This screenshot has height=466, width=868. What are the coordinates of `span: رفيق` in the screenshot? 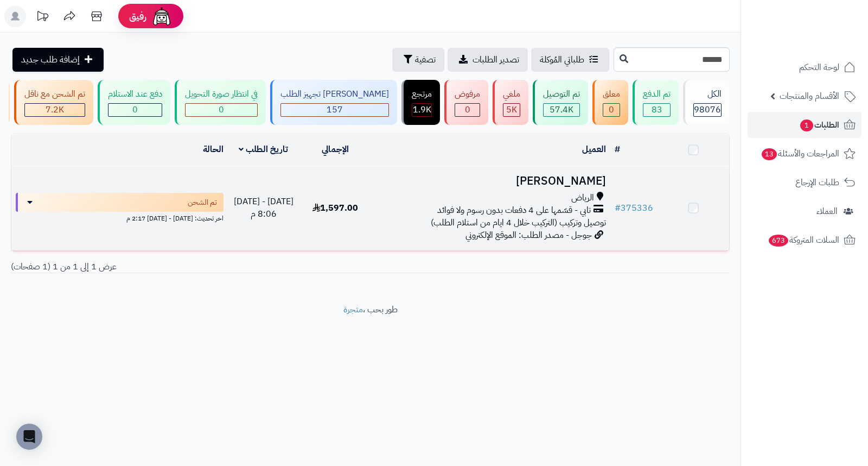 It's located at (138, 16).